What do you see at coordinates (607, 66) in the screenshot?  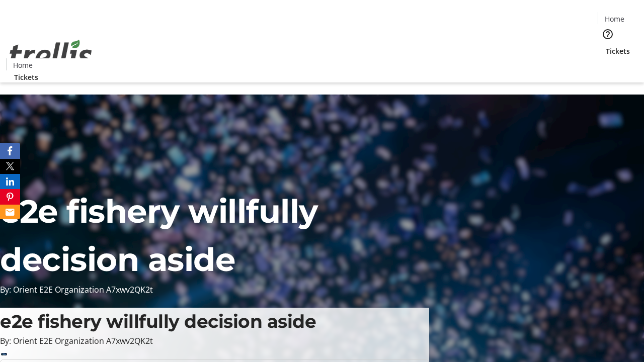 I see `button: Cart` at bounding box center [607, 66].